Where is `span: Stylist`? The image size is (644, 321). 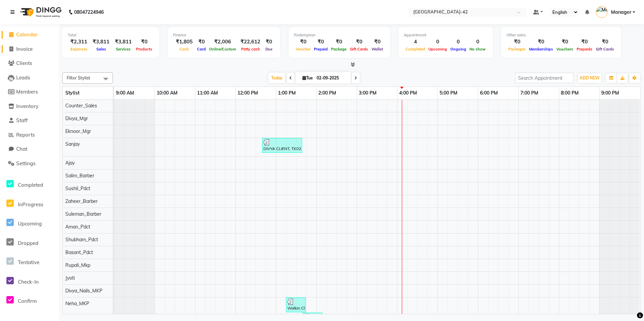
span: Stylist is located at coordinates (72, 93).